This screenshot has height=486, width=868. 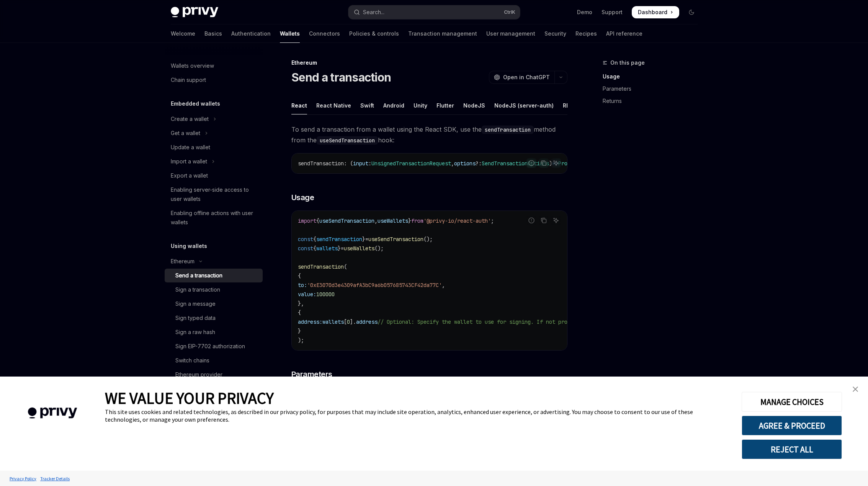 What do you see at coordinates (529, 322) in the screenshot?
I see `span: // Optional: Specify the wallet to use for signing. If not provided, the first wallet will be used.` at bounding box center [529, 322].